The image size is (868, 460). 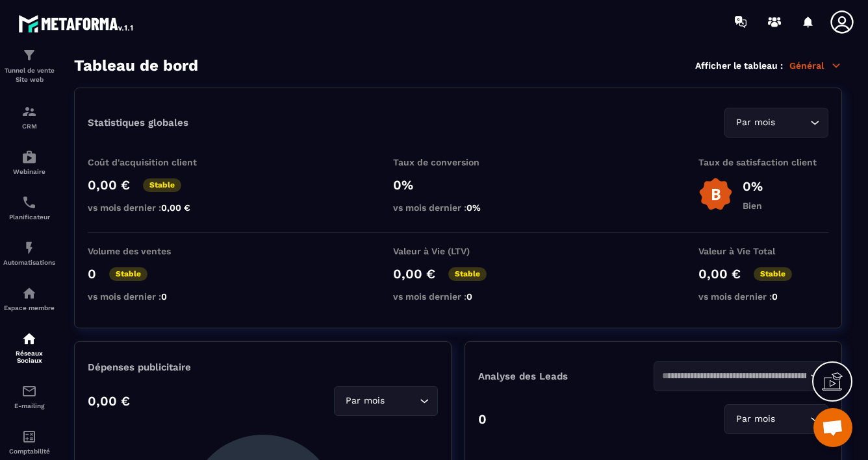 I want to click on p: Espace membre, so click(x=29, y=308).